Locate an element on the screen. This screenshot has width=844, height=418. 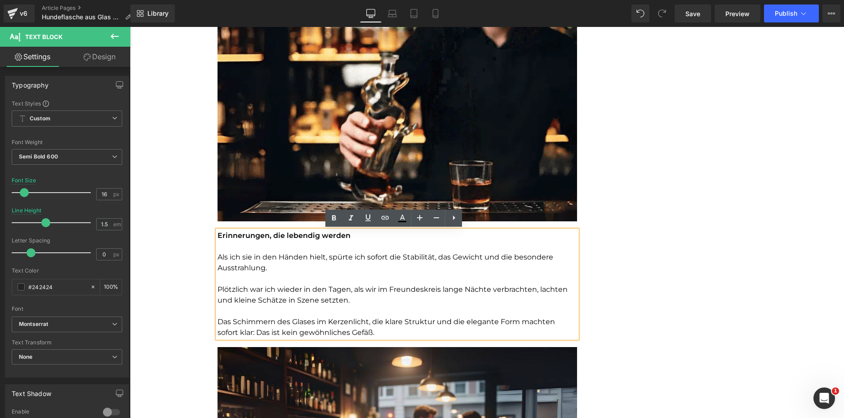
span: 1 is located at coordinates (835, 391).